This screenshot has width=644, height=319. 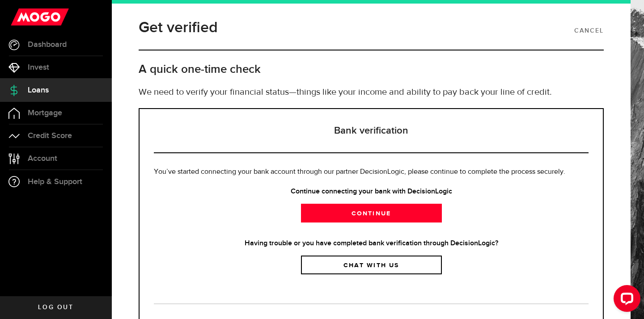 I want to click on span: Help & Support, so click(x=55, y=182).